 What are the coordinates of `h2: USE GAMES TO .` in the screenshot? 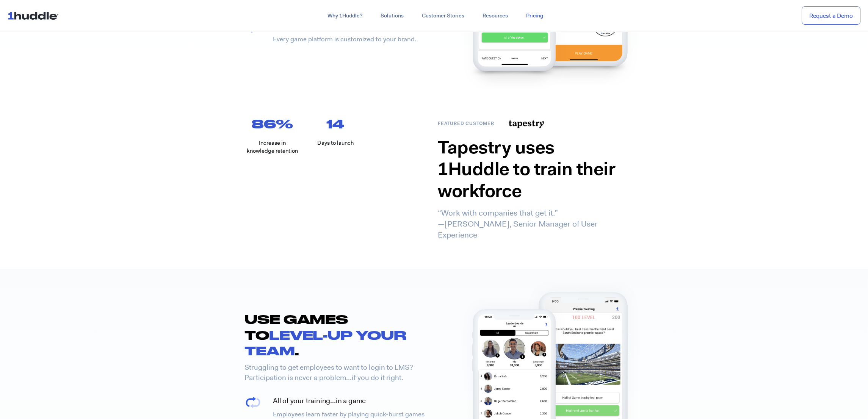 It's located at (339, 336).